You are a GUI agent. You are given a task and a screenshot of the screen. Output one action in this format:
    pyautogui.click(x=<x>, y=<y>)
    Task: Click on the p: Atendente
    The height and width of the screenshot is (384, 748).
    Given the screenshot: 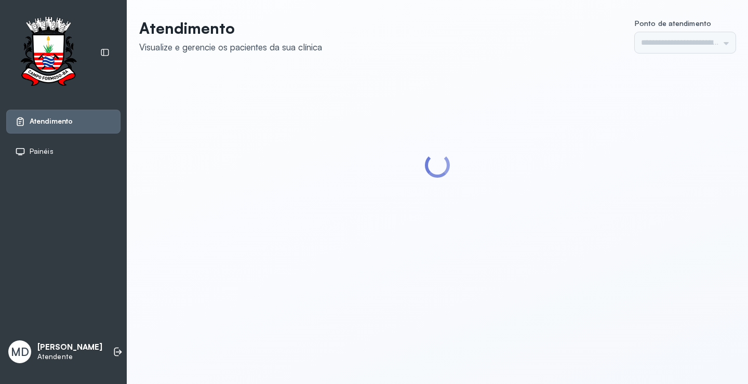 What is the action you would take?
    pyautogui.click(x=70, y=356)
    